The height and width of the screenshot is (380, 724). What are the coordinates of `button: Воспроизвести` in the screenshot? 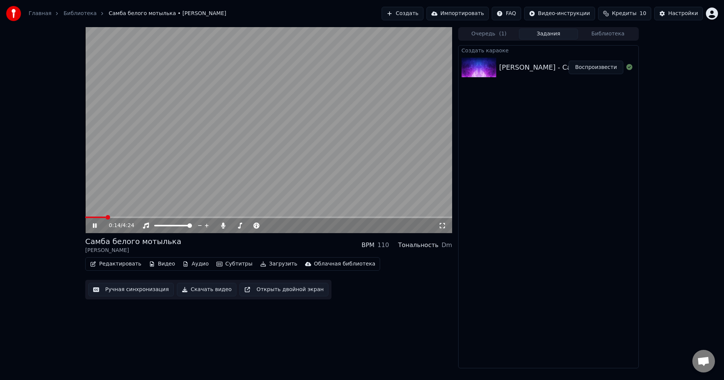 It's located at (596, 67).